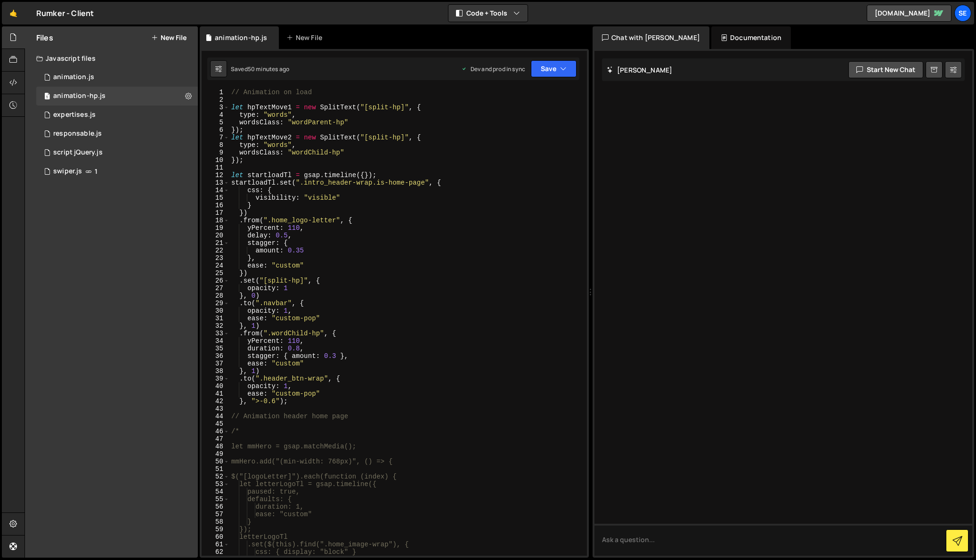 The image size is (976, 560). Describe the element at coordinates (215, 356) in the screenshot. I see `div: 36` at that location.